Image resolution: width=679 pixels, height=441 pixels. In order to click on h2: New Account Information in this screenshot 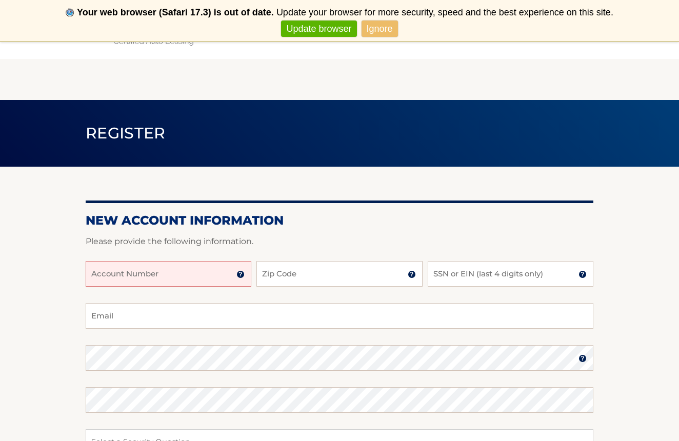, I will do `click(339, 220)`.